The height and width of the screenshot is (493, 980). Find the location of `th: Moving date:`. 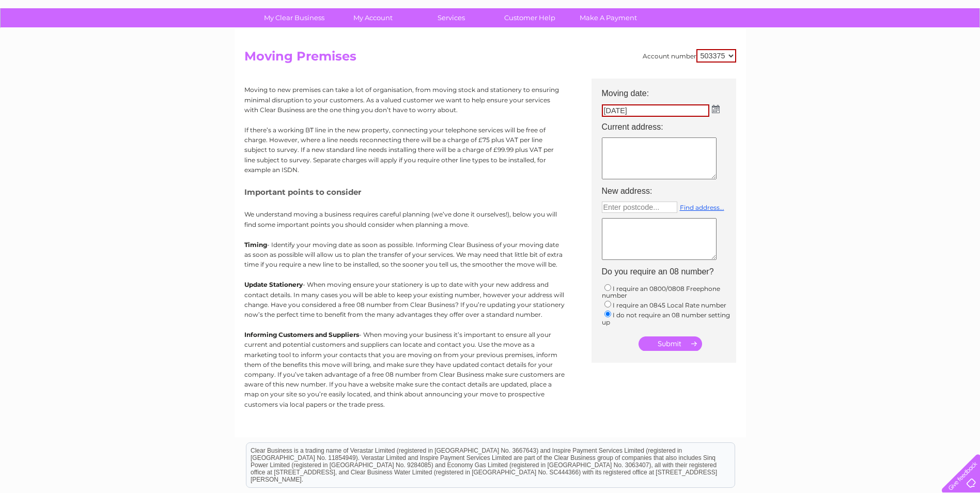

th: Moving date: is located at coordinates (670, 90).